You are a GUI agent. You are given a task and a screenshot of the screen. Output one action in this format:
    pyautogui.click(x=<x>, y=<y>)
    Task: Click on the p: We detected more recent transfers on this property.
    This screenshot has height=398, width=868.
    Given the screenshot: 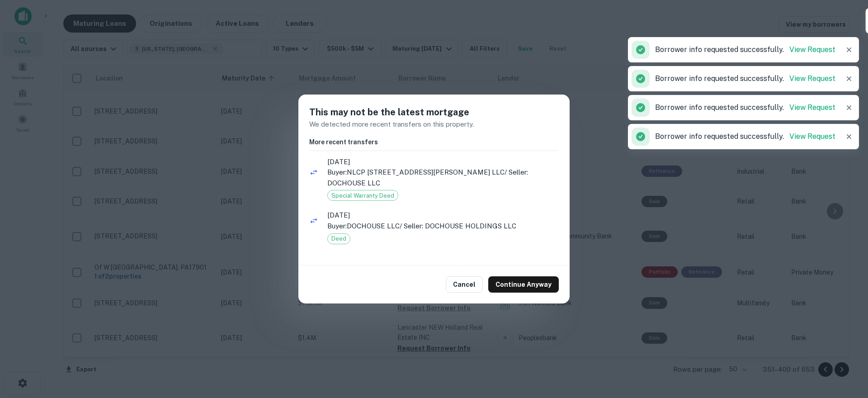 What is the action you would take?
    pyautogui.click(x=434, y=124)
    